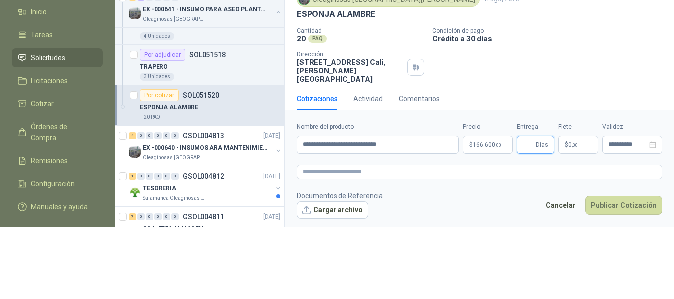  Describe the element at coordinates (159, 188) in the screenshot. I see `p: TESORERIA` at that location.